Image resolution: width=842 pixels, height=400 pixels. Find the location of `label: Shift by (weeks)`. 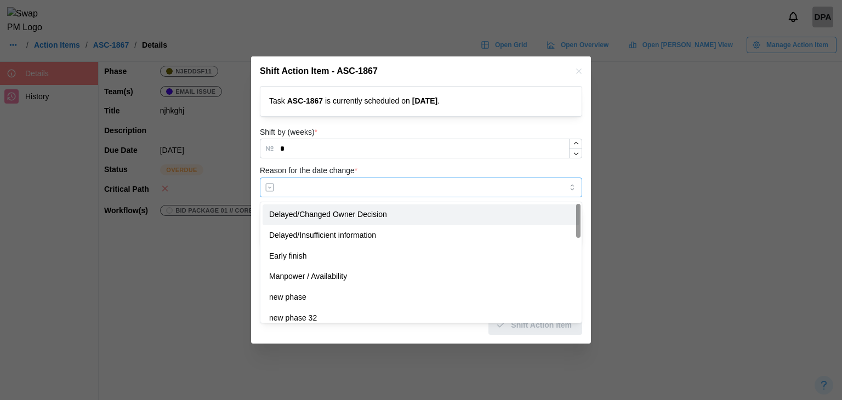

label: Shift by (weeks) is located at coordinates (288, 133).